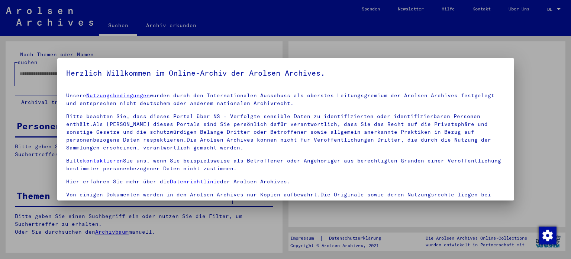 The height and width of the screenshot is (259, 571). Describe the element at coordinates (103, 160) in the screenshot. I see `a: kontaktieren` at that location.